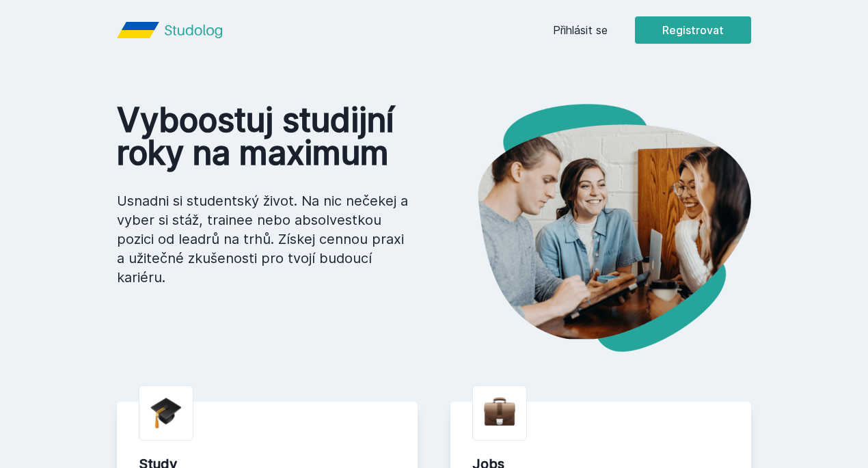  I want to click on img: hero.png, so click(592, 227).